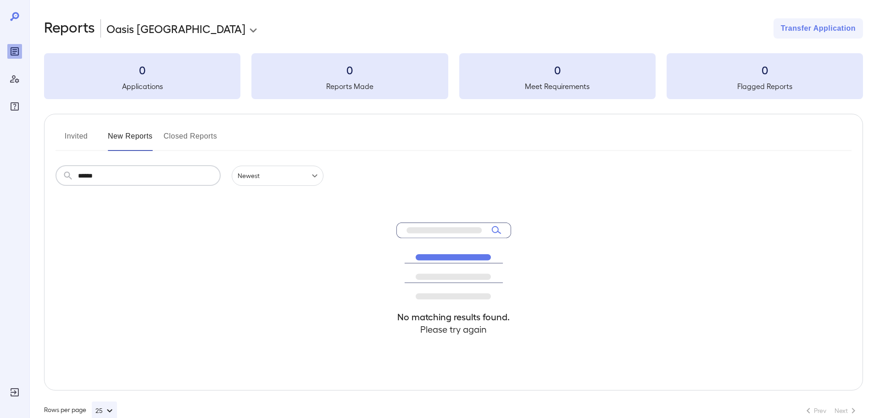  Describe the element at coordinates (15, 106) in the screenshot. I see `div: FAQ` at that location.